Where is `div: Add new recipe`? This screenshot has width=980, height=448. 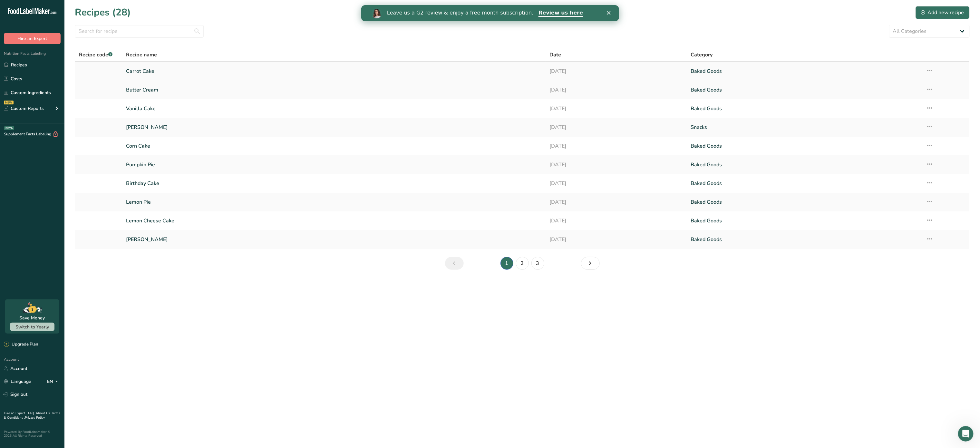 div: Add new recipe is located at coordinates (942, 13).